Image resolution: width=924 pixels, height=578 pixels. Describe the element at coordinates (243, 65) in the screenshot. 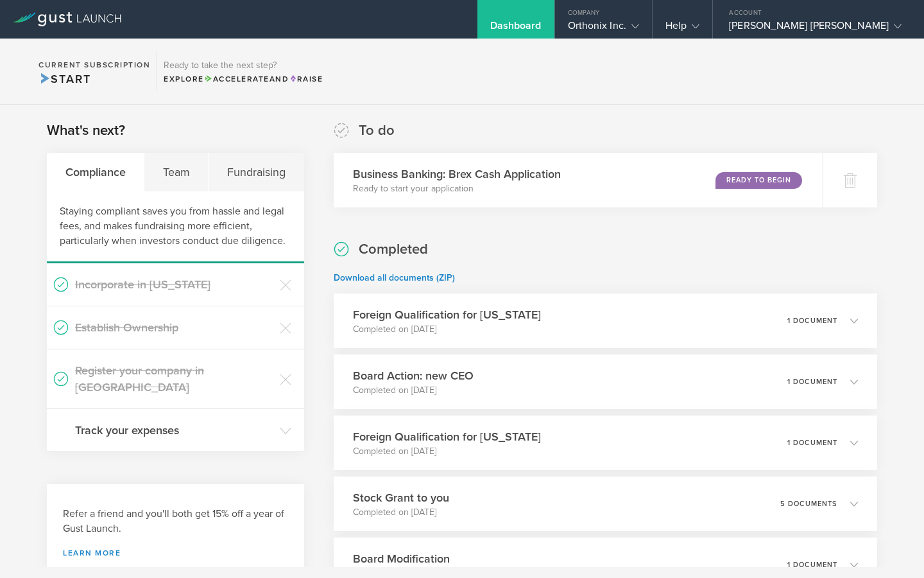

I see `h3: Ready to take the next step?` at that location.